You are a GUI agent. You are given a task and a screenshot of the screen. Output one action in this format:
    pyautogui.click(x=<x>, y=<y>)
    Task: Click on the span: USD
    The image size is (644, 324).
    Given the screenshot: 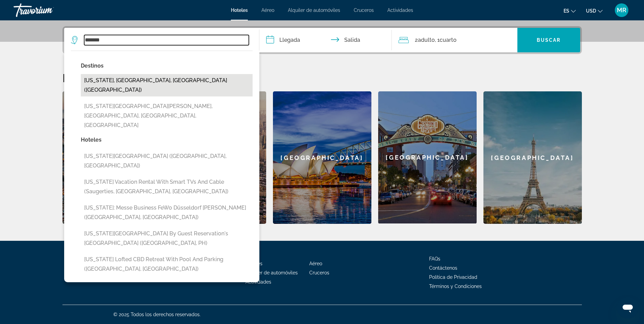 What is the action you would take?
    pyautogui.click(x=591, y=11)
    